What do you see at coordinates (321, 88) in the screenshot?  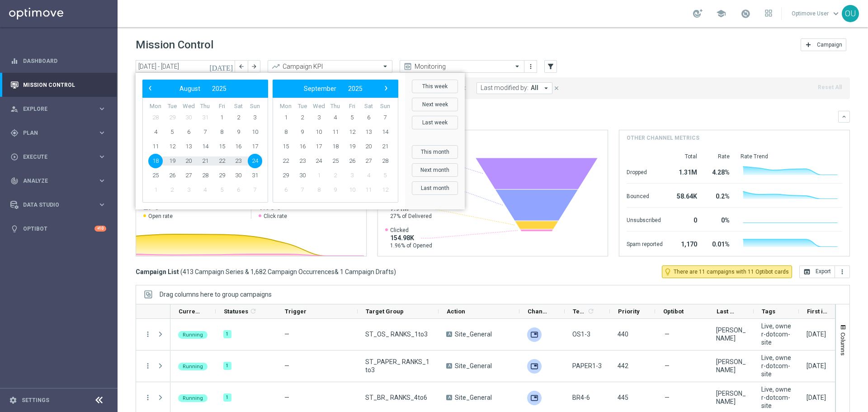 I see `button: September` at bounding box center [321, 88].